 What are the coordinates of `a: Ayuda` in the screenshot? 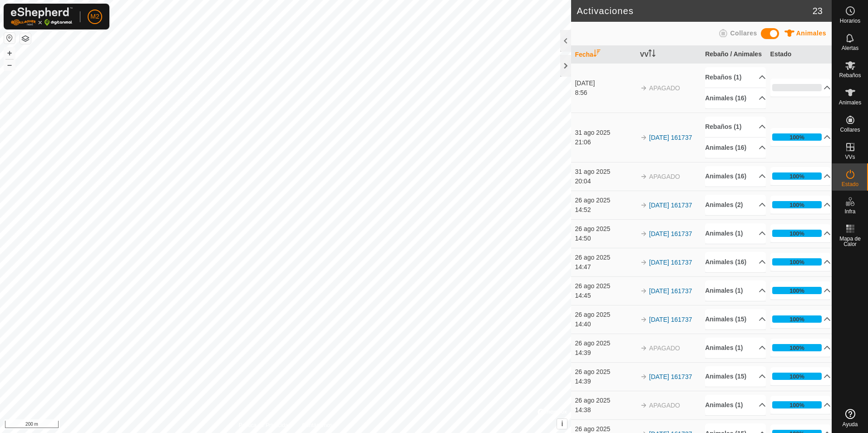 It's located at (850, 418).